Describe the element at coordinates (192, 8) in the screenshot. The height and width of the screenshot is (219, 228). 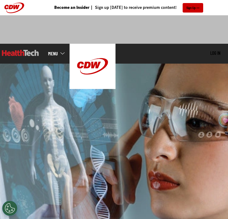
I see `a: Sign Up` at that location.